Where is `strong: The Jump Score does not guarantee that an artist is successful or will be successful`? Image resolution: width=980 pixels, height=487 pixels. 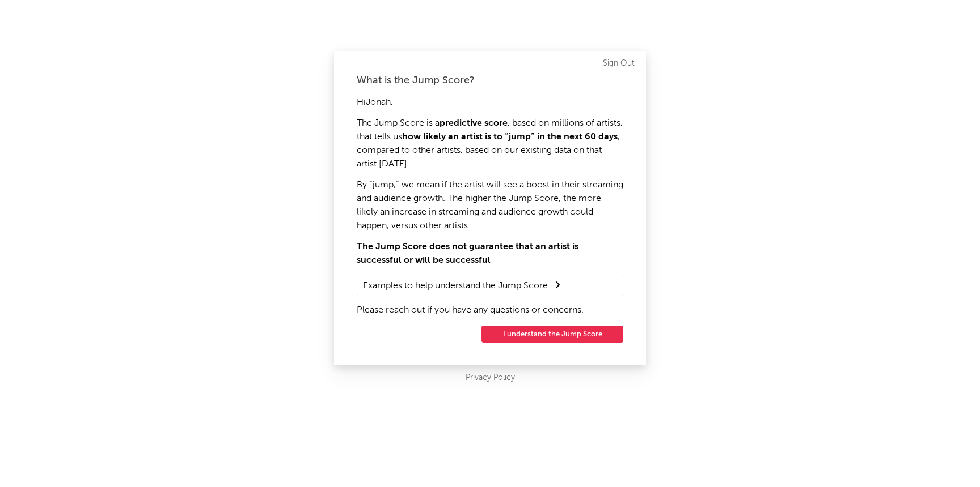 strong: The Jump Score does not guarantee that an artist is successful or will be successful is located at coordinates (467, 254).